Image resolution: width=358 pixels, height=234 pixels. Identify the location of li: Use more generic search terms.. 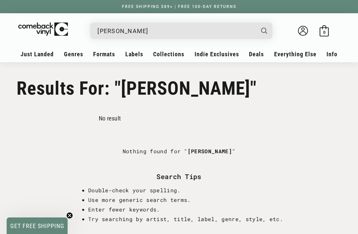
(186, 200).